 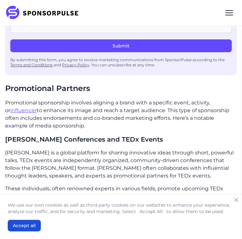 I want to click on span: Privacy Policy, so click(x=75, y=65).